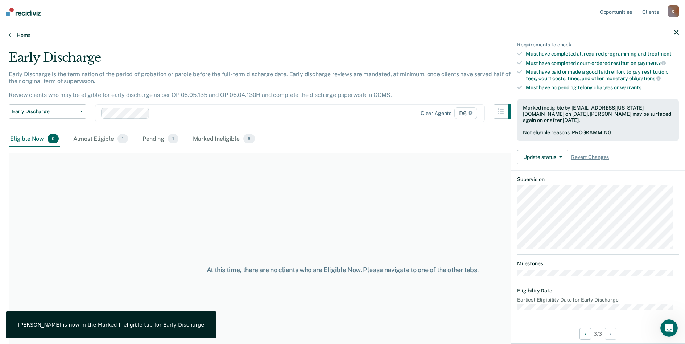  Describe the element at coordinates (265, 60) in the screenshot. I see `div: Early Discharge` at that location.